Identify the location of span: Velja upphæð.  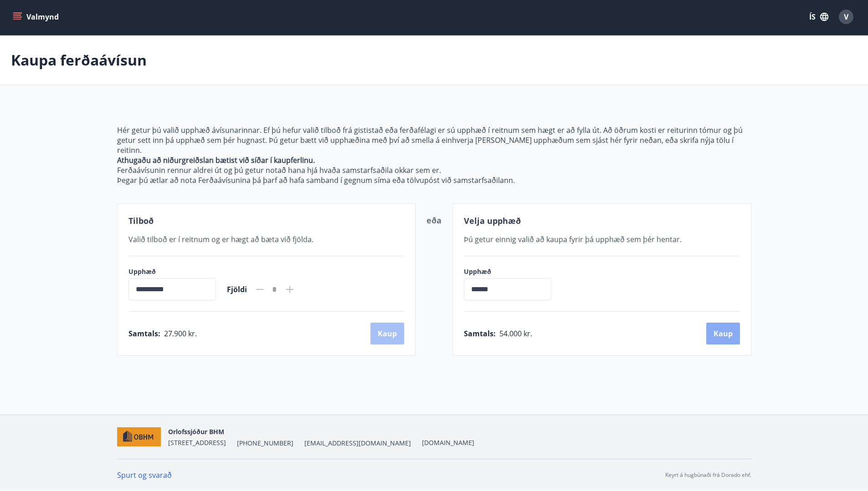
(492, 221).